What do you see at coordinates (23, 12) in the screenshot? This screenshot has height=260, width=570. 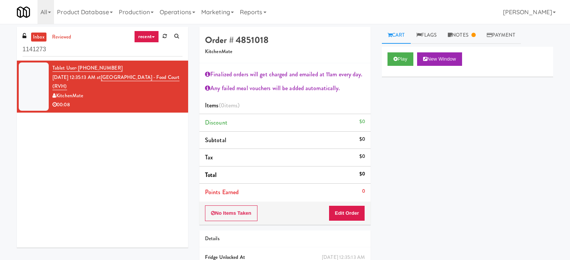 I see `img: Micromart` at bounding box center [23, 12].